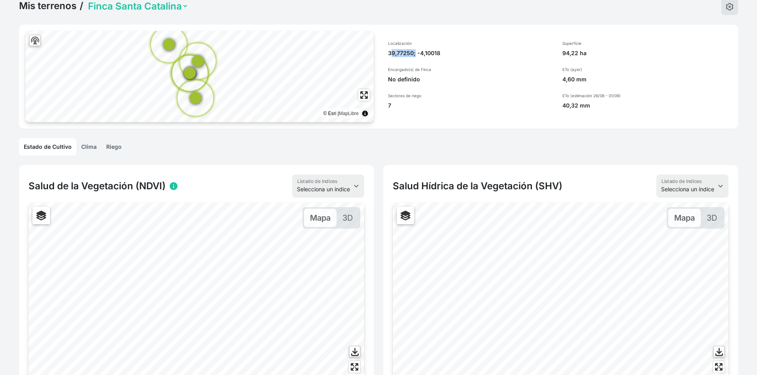  I want to click on p: 4,60 mm, so click(647, 79).